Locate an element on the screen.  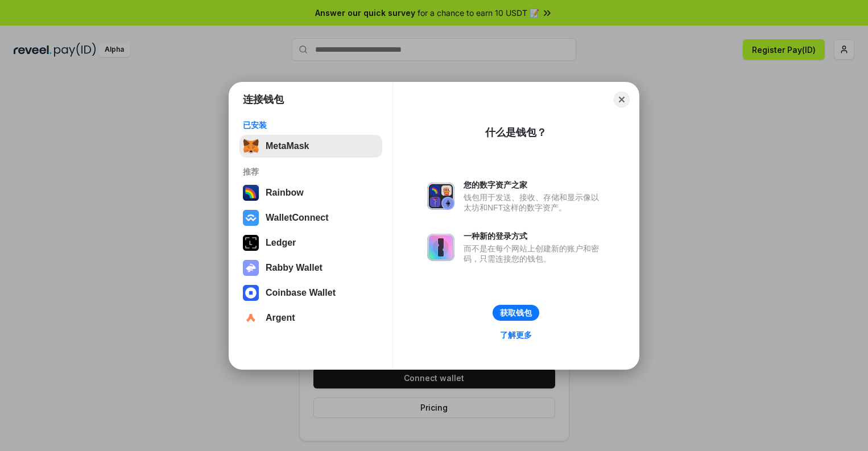
button: Coinbase Wallet is located at coordinates (311, 293).